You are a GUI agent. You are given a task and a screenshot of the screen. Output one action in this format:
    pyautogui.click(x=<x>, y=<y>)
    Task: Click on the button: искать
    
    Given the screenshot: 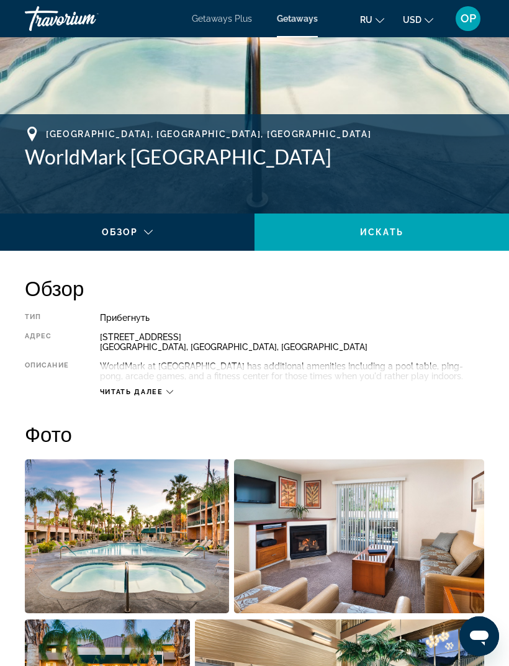 What is the action you would take?
    pyautogui.click(x=382, y=232)
    